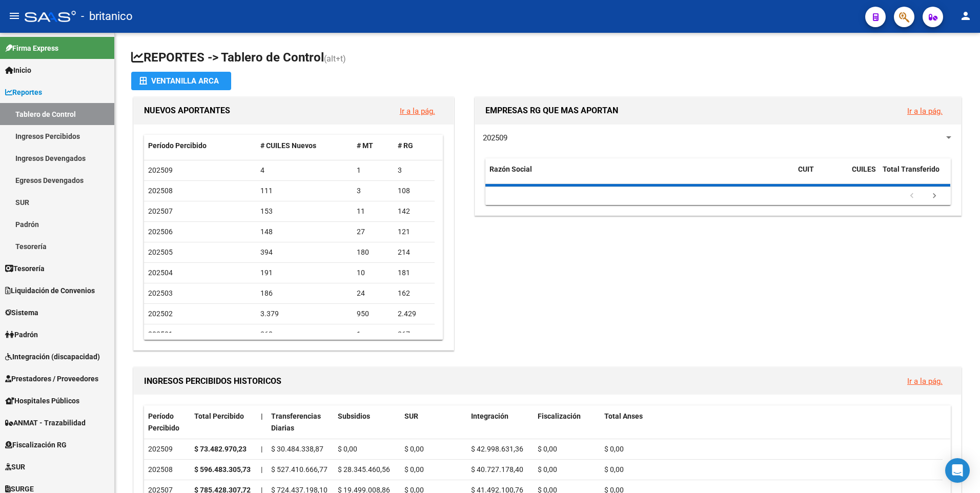  Describe the element at coordinates (223, 422) in the screenshot. I see `datatable-header-cell: Total Percibido` at that location.